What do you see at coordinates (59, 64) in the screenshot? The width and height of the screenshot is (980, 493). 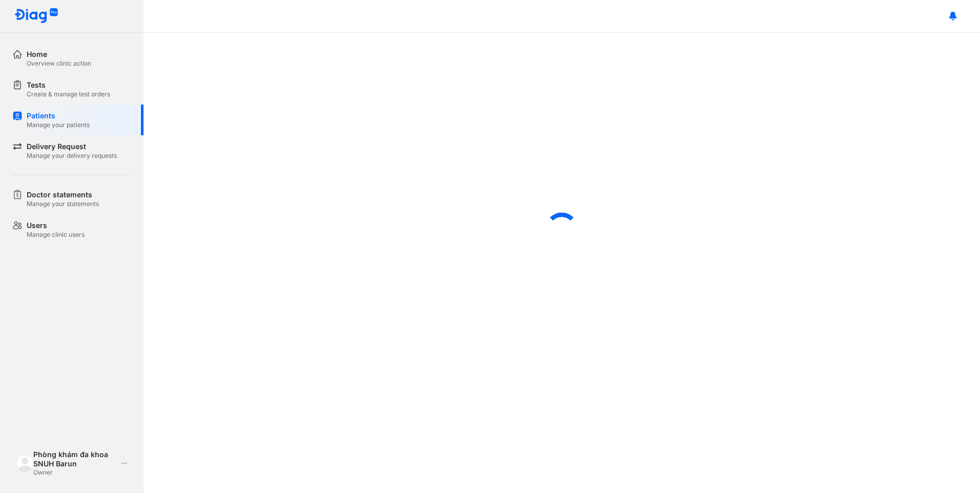 I see `div: Overview clinic action` at bounding box center [59, 64].